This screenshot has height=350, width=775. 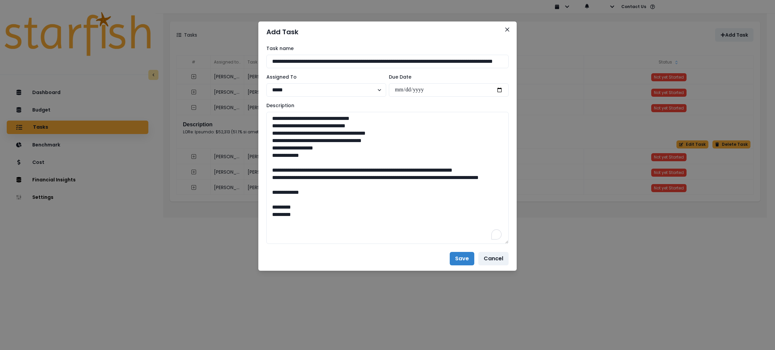 What do you see at coordinates (387, 32) in the screenshot?
I see `header: Add Task` at bounding box center [387, 32].